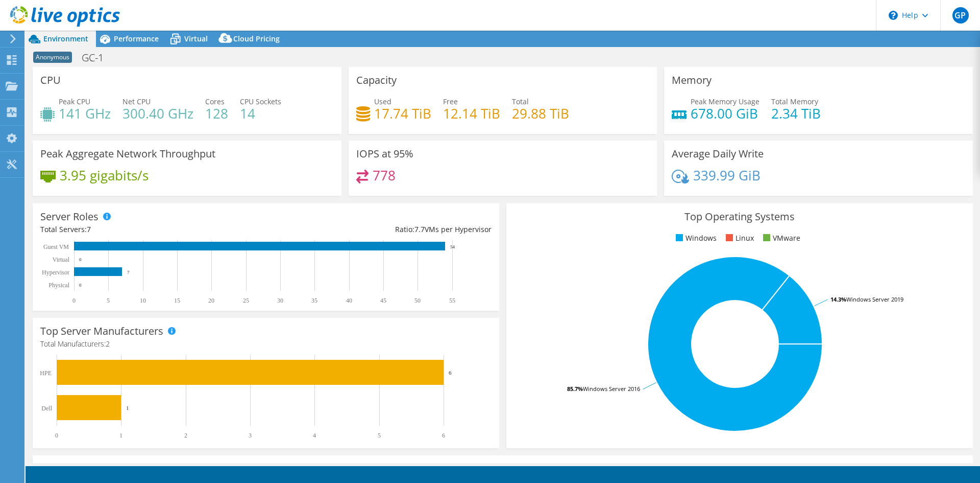 Image resolution: width=980 pixels, height=483 pixels. Describe the element at coordinates (250, 435) in the screenshot. I see `text: 3` at that location.